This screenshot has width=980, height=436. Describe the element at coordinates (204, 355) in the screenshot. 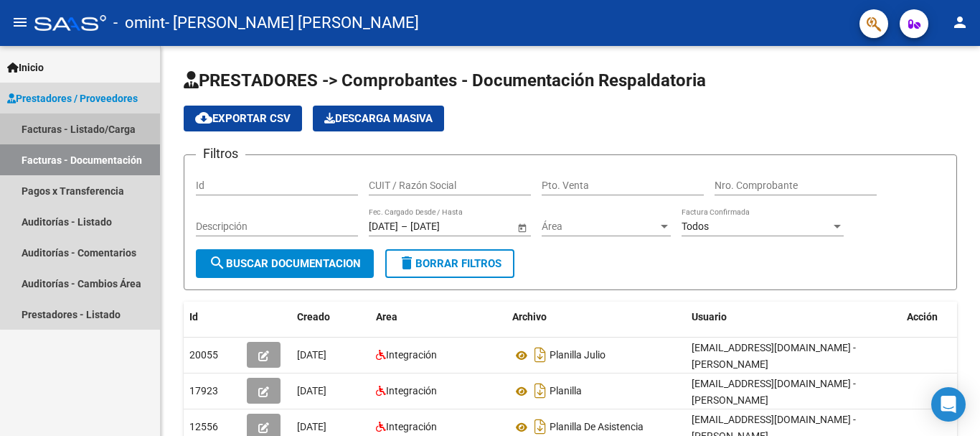

I see `span: 20055` at that location.